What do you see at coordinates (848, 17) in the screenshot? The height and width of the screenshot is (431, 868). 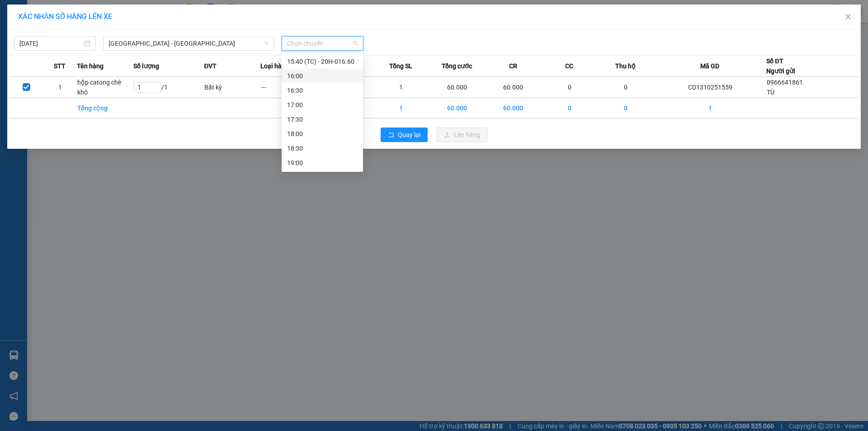 I see `span: close` at bounding box center [848, 17].